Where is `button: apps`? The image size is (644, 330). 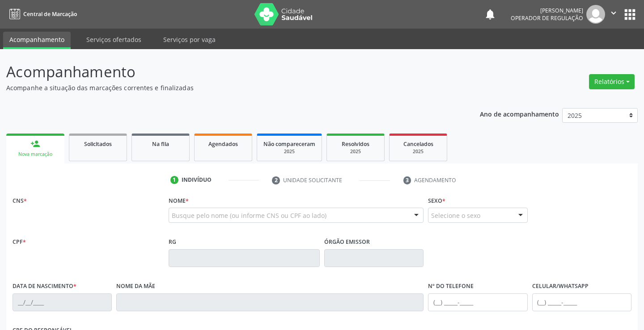
button: apps is located at coordinates (630, 14).